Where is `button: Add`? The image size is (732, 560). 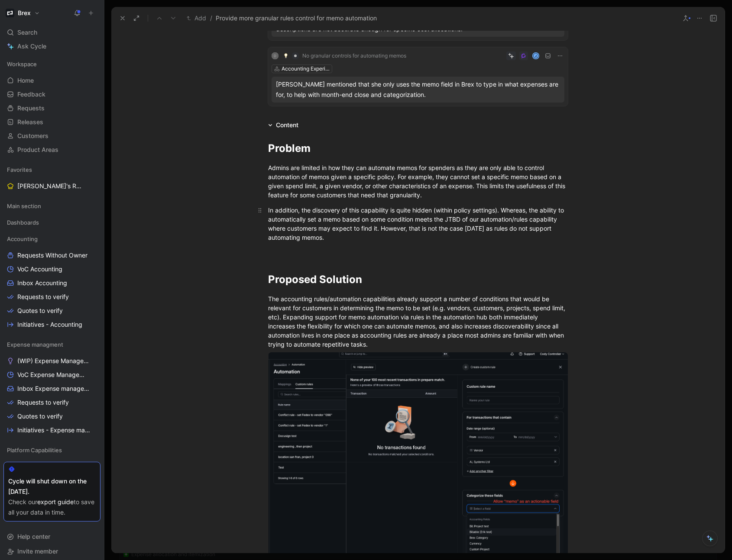
button: Add is located at coordinates (196, 18).